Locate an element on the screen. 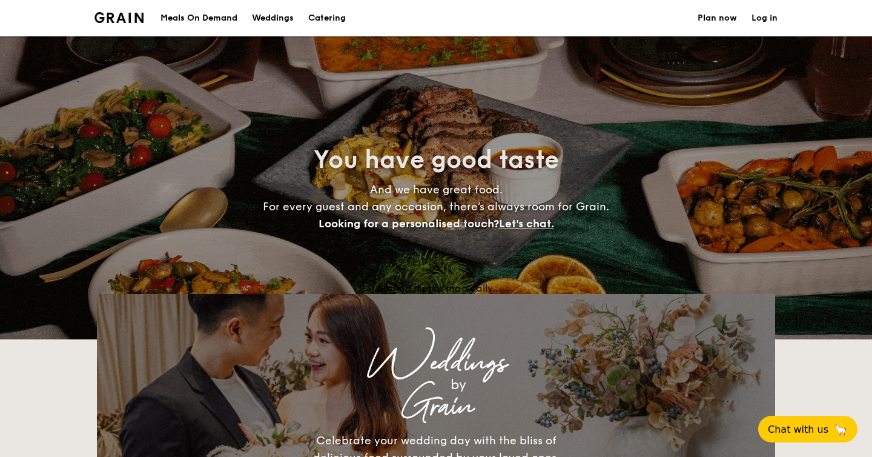 The image size is (872, 457). span: Chat with us is located at coordinates (798, 429).